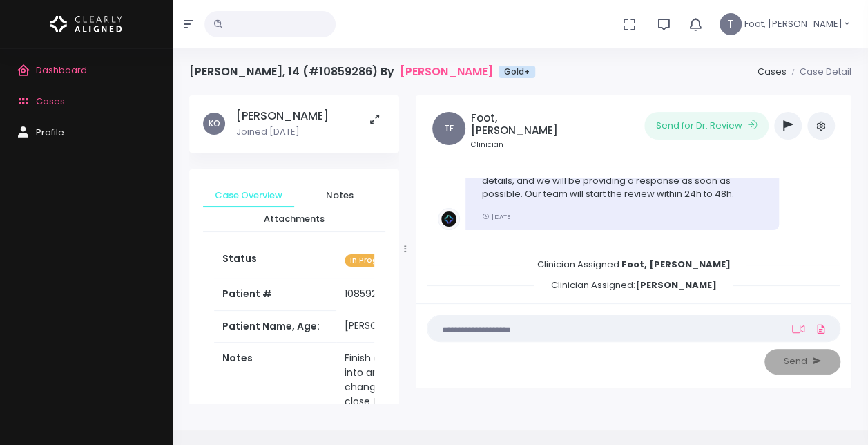 The width and height of the screenshot is (868, 445). What do you see at coordinates (51, 101) in the screenshot?
I see `span: Cases` at bounding box center [51, 101].